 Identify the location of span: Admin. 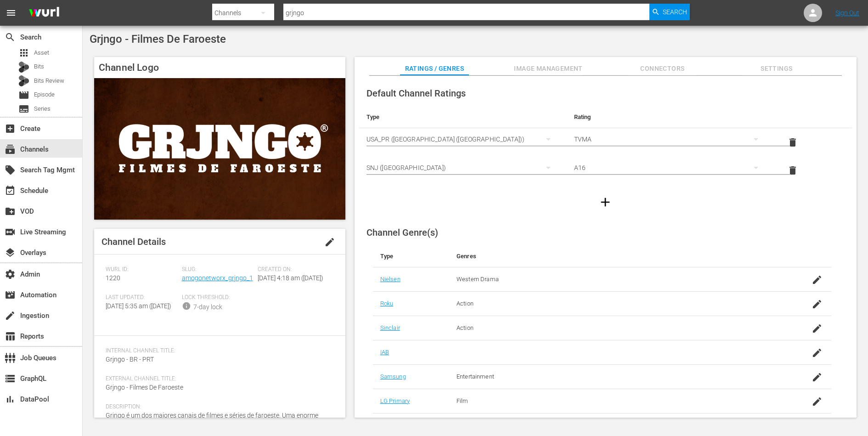
(10, 274).